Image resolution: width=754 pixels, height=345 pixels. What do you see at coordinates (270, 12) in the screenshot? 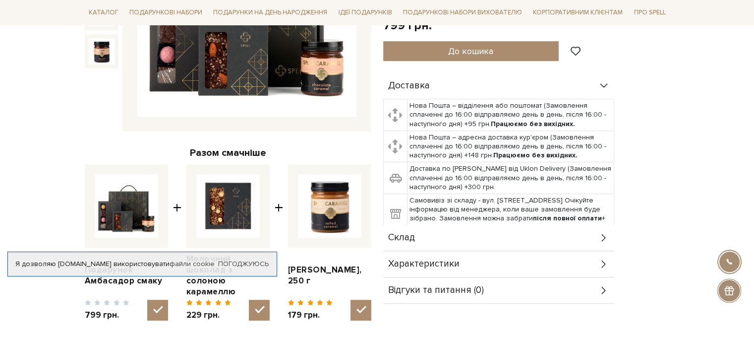
I see `a: Подарунки на День народження` at bounding box center [270, 12].